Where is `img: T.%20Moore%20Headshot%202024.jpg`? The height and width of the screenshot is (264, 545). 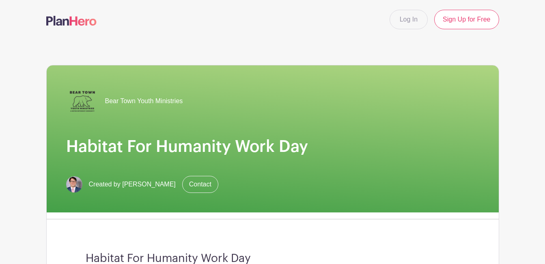
img: T.%20Moore%20Headshot%202024.jpg is located at coordinates (74, 184).